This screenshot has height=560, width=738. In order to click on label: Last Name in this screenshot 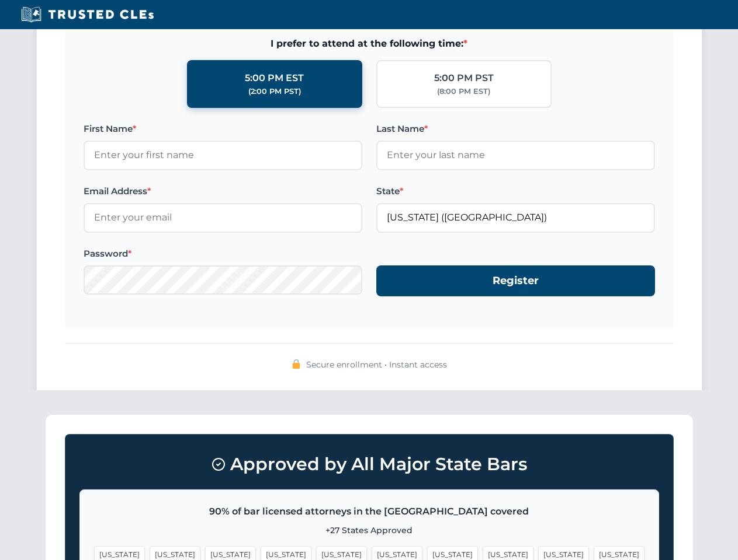, I will do `click(516, 129)`.